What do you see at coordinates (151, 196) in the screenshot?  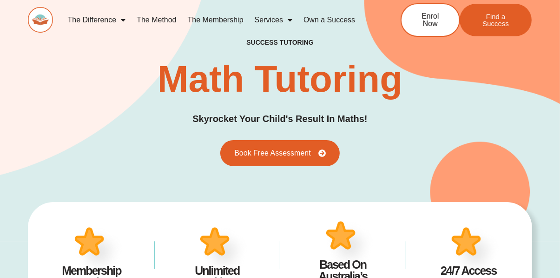 I see `span: highest. If there is an even number of values in the data set, there will be two middle values and` at bounding box center [151, 196].